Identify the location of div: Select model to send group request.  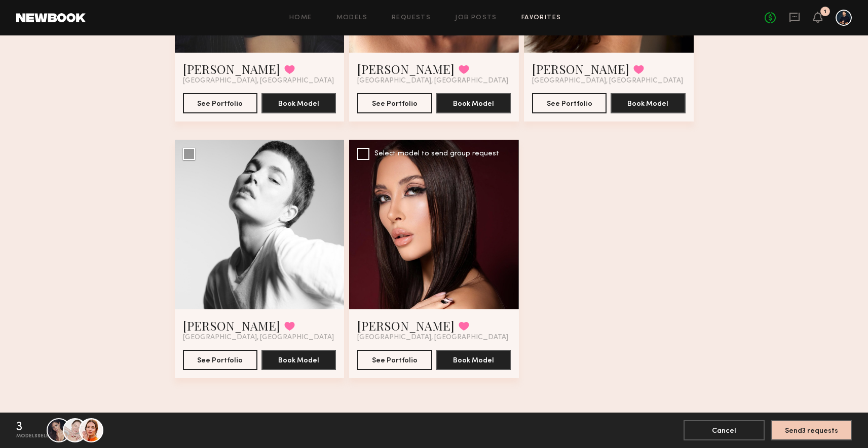
(437, 154).